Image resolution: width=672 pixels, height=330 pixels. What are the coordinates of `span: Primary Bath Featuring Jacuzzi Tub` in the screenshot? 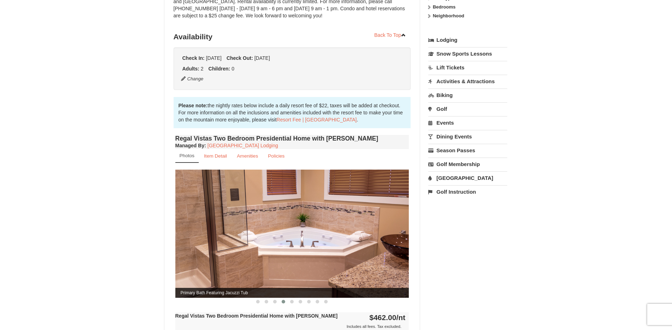 It's located at (292, 293).